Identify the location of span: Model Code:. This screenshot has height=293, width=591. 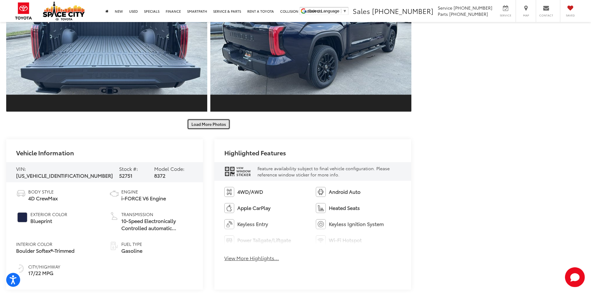
(169, 168).